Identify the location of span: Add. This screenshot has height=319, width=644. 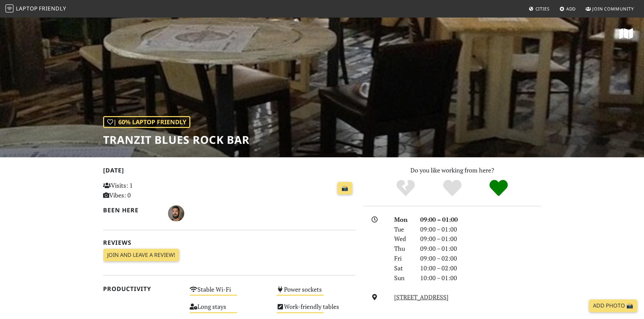
(571, 9).